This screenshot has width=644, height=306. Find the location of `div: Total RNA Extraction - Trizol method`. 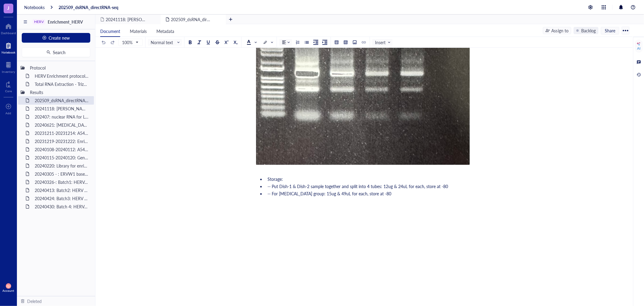

div: Total RNA Extraction - Trizol method is located at coordinates (62, 84).